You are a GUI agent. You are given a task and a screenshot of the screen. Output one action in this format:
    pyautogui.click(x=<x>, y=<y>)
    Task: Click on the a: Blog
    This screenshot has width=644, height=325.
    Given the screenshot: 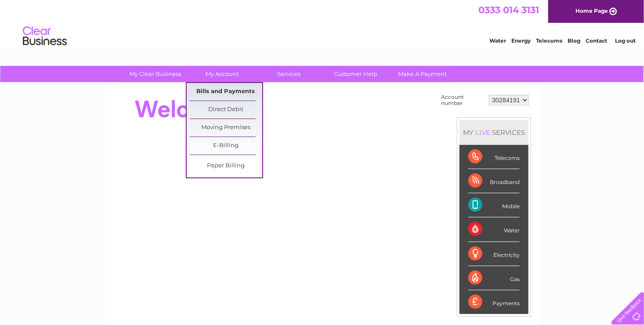 What is the action you would take?
    pyautogui.click(x=574, y=40)
    